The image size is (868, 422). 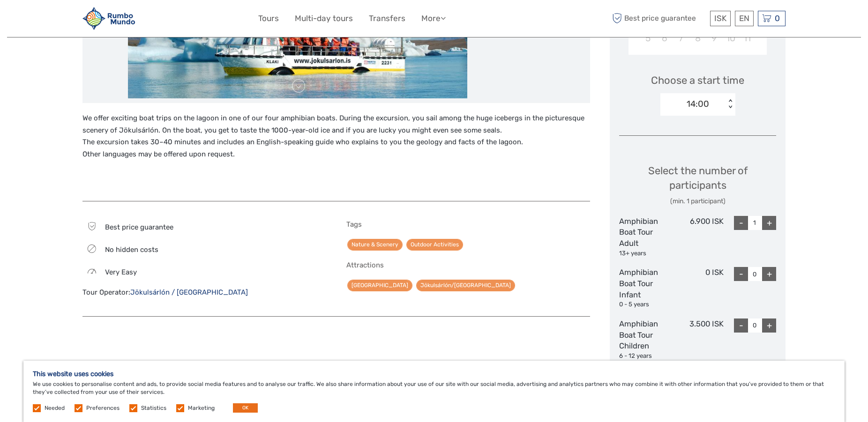 I want to click on h5: Attractions, so click(x=468, y=265).